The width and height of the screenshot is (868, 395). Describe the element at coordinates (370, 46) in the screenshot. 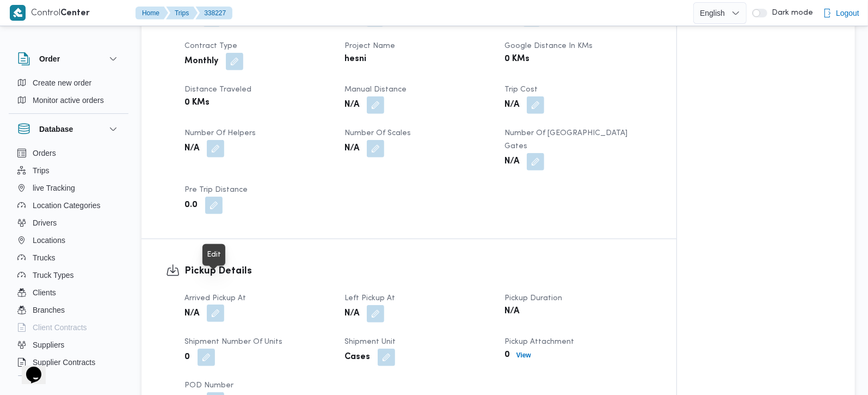

I see `span: Project Name` at that location.